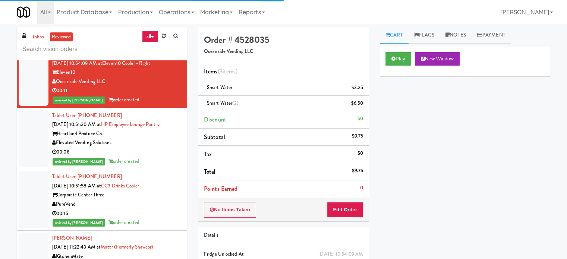 This screenshot has height=259, width=567. I want to click on div: Heartland Produce Co., so click(117, 134).